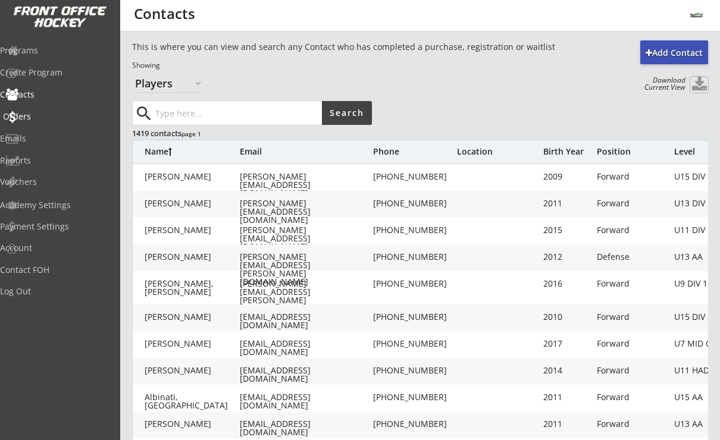  I want to click on div: 2015, so click(567, 230).